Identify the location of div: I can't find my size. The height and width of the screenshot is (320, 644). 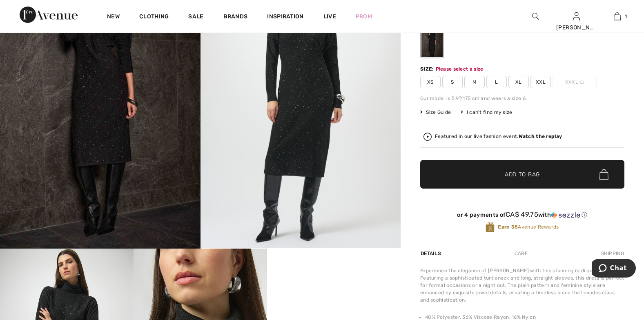
(486, 112).